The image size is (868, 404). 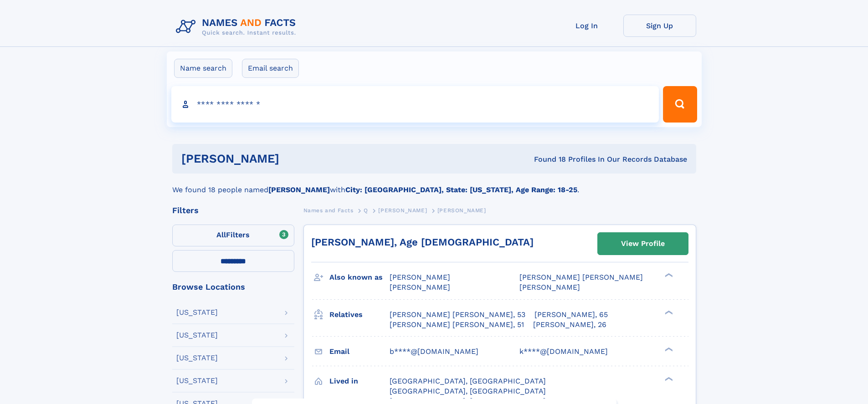 What do you see at coordinates (359, 351) in the screenshot?
I see `h3: Email` at bounding box center [359, 351].